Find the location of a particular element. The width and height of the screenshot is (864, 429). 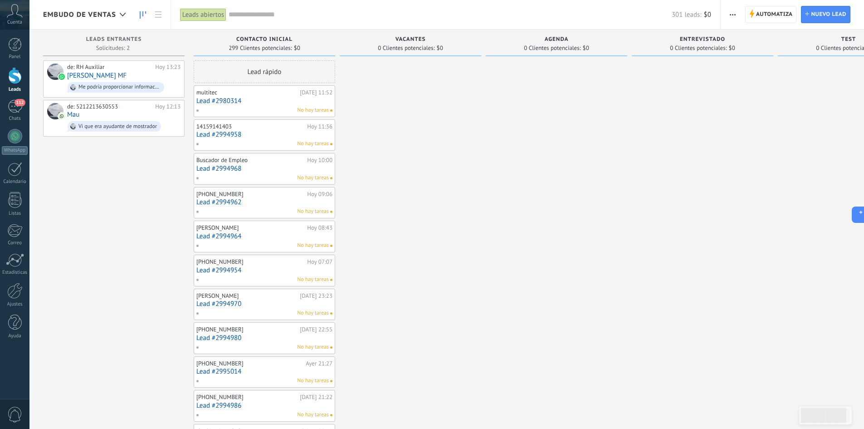

a: Lead #2994954 is located at coordinates (264, 270).